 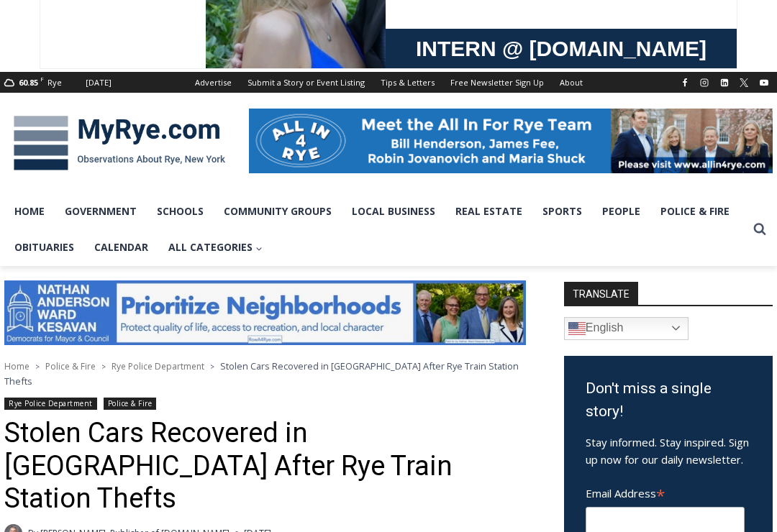 I want to click on a: Sports, so click(x=562, y=211).